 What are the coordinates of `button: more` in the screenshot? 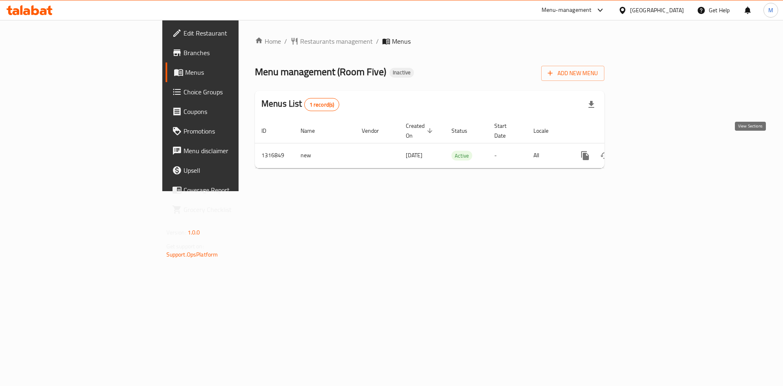 It's located at (586, 155).